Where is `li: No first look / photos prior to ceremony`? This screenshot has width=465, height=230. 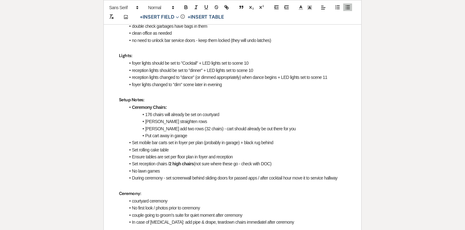
li: No first look / photos prior to ceremony is located at coordinates (235, 208).